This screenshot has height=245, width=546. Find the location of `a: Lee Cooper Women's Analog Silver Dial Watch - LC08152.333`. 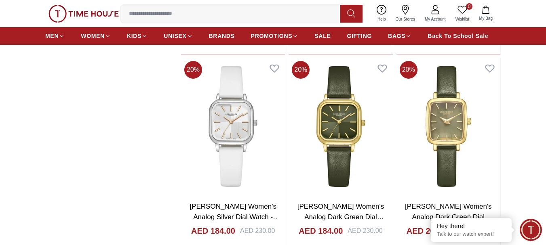

a: Lee Cooper Women's Analog Silver Dial Watch - LC08152.333 is located at coordinates (233, 126).